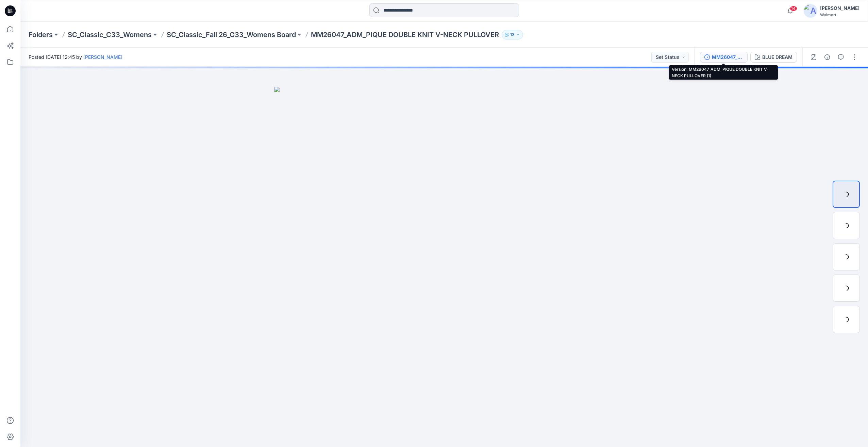 The width and height of the screenshot is (868, 447). Describe the element at coordinates (728, 57) in the screenshot. I see `div: MM26047_ADM_PIQUE DOUBLE KNIT V-NECK PULLOVER (1)` at that location.